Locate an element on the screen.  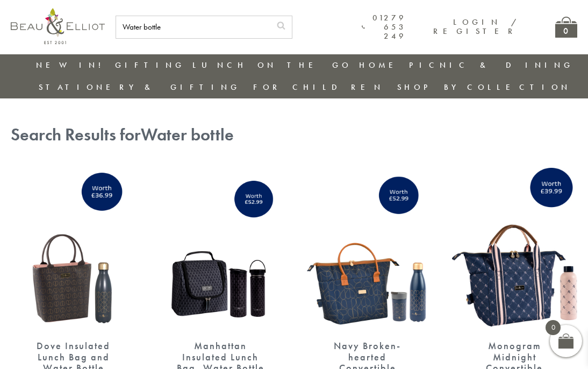
a: New in! is located at coordinates (72, 65).